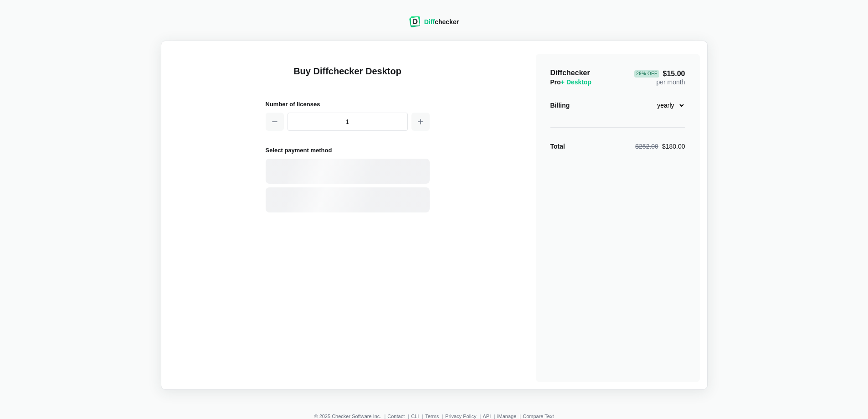 This screenshot has height=419, width=868. What do you see at coordinates (571, 82) in the screenshot?
I see `span: Pro` at bounding box center [571, 82].